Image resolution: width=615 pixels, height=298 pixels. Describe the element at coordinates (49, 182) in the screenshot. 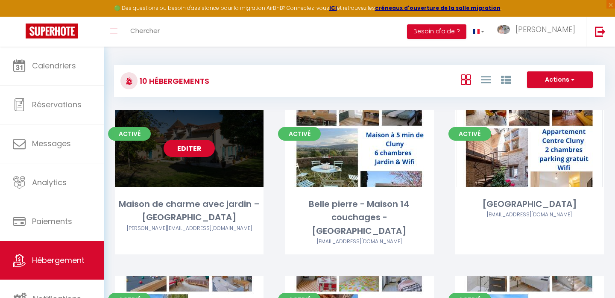

I see `span: Analytics` at that location.